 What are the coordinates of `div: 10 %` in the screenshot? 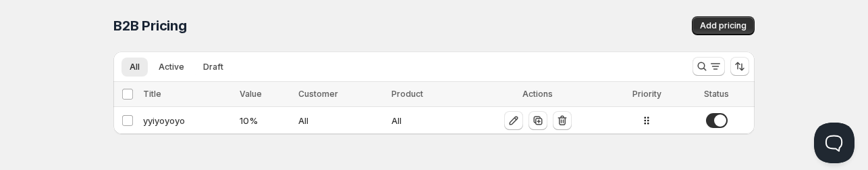 It's located at (264, 120).